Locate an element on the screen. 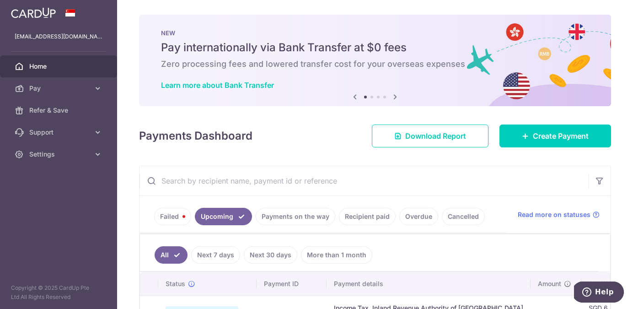 This screenshot has height=309, width=633. span: Download Report is located at coordinates (436, 136).